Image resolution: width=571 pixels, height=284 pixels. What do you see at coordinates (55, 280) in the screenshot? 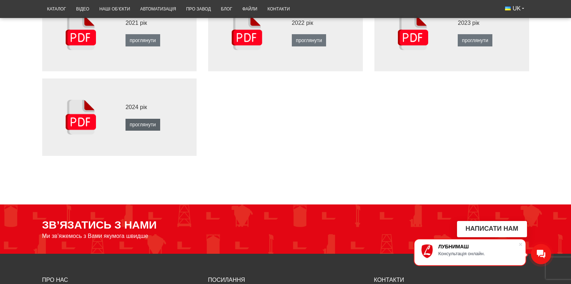
I see `span: Про нас` at bounding box center [55, 280].